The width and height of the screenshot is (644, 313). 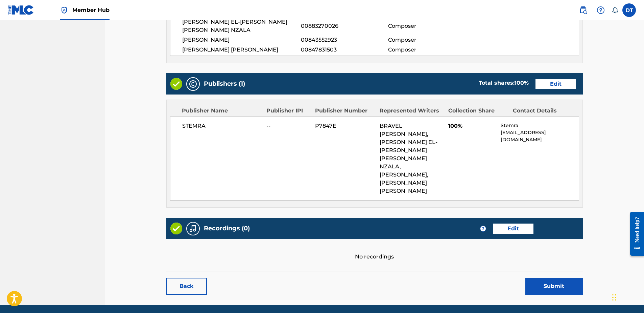 I want to click on img: MLC Logo, so click(x=21, y=9).